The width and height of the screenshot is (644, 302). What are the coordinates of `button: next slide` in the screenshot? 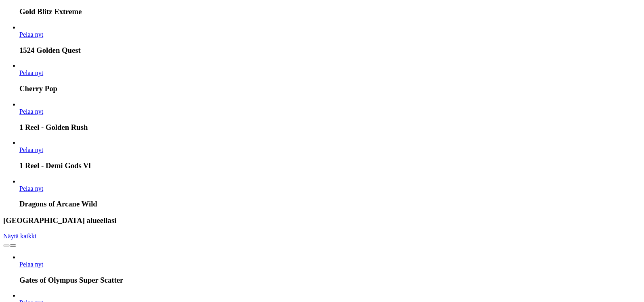 It's located at (13, 246).